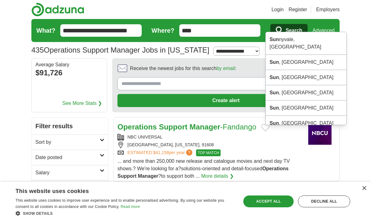 The width and height of the screenshot is (371, 221). Describe the element at coordinates (293, 30) in the screenshot. I see `span: Search` at that location.